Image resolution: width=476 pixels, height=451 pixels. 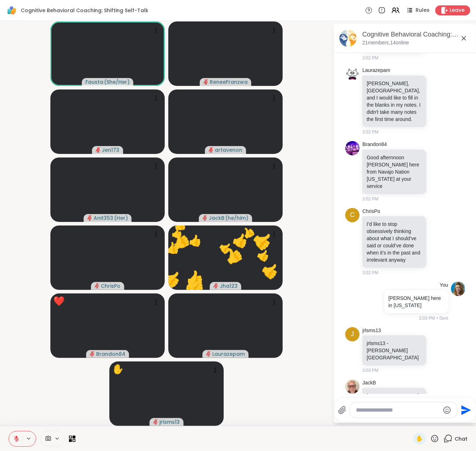 I want to click on span: Cognitive Behavioral Coaching: Shifting Self-Talk, so click(x=85, y=10).